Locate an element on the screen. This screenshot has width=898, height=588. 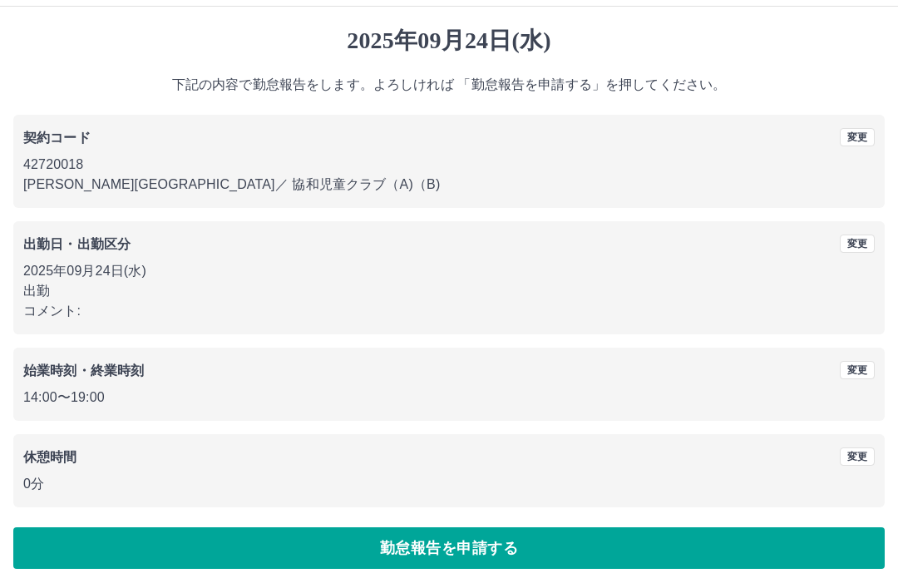
h1: 2025年09月24日(水) is located at coordinates (449, 41).